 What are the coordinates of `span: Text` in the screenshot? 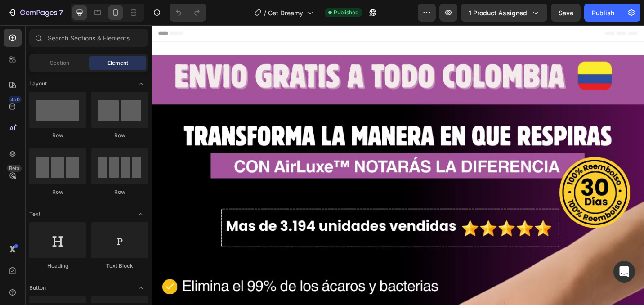 It's located at (35, 214).